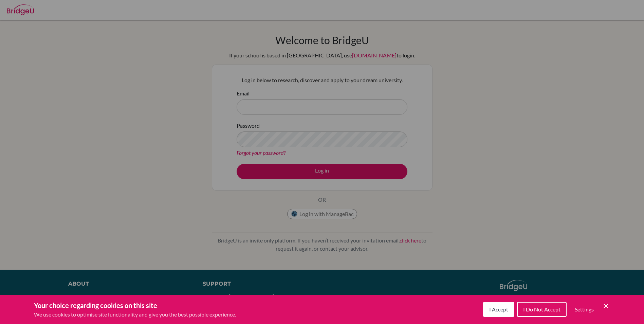 Image resolution: width=644 pixels, height=324 pixels. I want to click on button: I Accept, so click(499, 309).